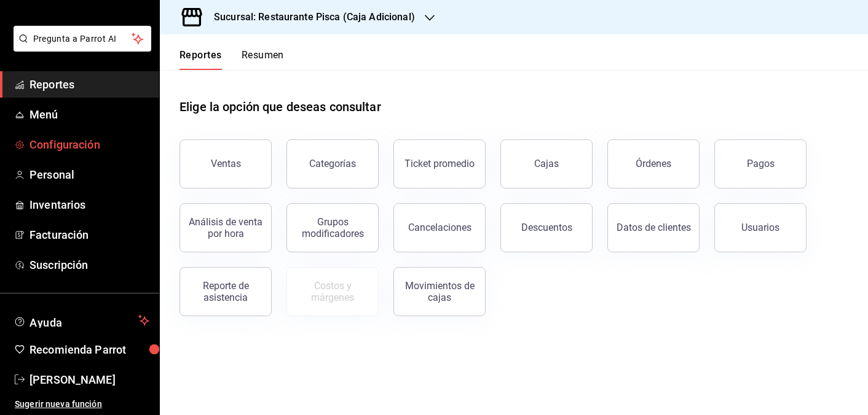 This screenshot has height=415, width=868. I want to click on div: Usuarios, so click(760, 227).